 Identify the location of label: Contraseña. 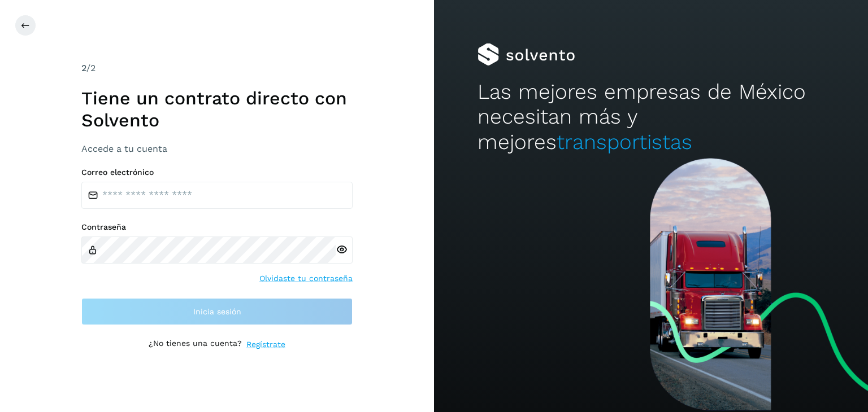
(217, 227).